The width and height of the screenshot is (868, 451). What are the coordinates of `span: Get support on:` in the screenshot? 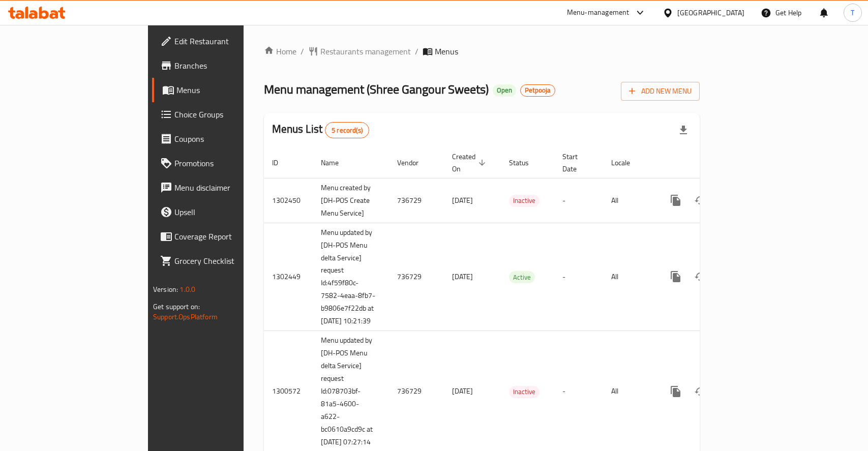 It's located at (177, 306).